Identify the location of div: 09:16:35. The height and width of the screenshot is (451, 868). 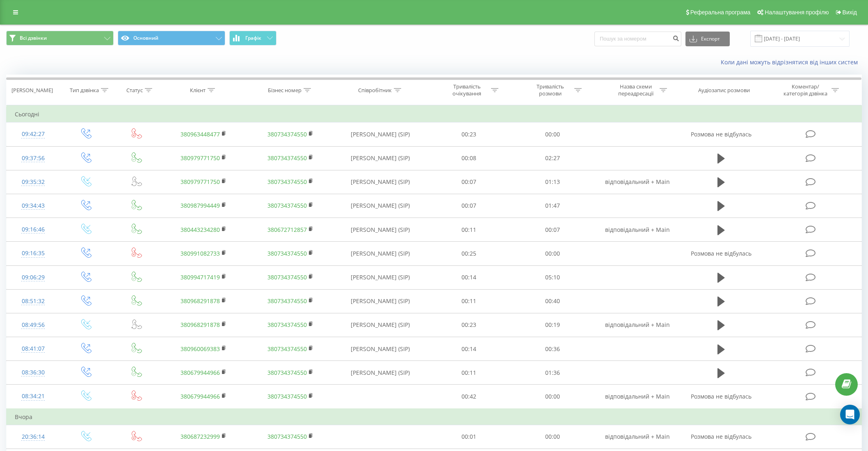
(33, 253).